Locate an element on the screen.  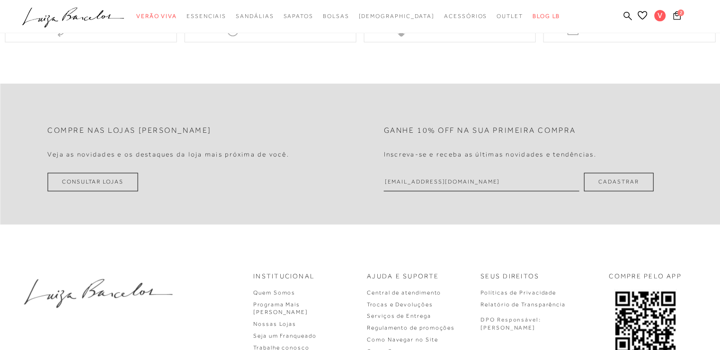
span: Bolsas is located at coordinates (336, 16).